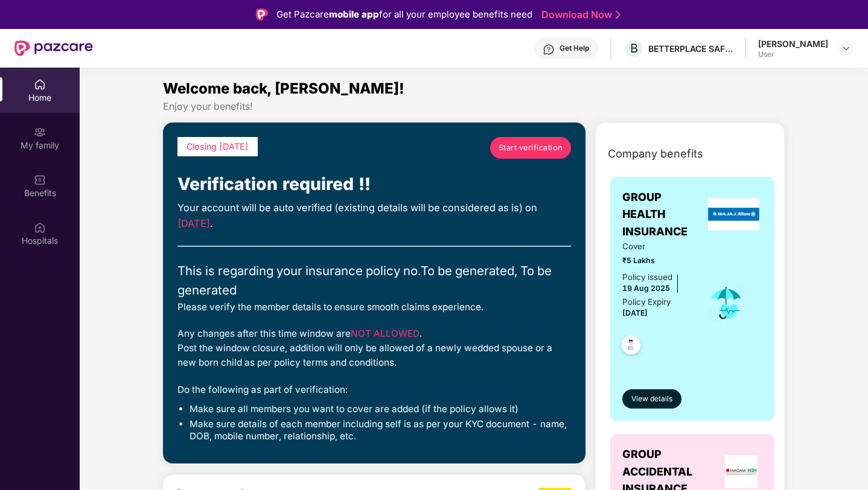 The width and height of the screenshot is (868, 490). What do you see at coordinates (374, 307) in the screenshot?
I see `div: Please verify the member details to ensure smooth claims experience.` at bounding box center [374, 307].